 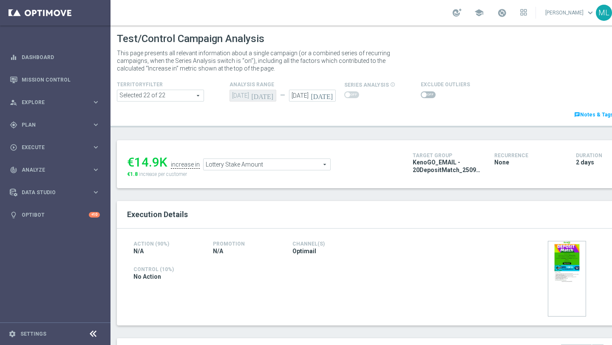 What do you see at coordinates (132, 174) in the screenshot?
I see `span: €1.8` at bounding box center [132, 174].